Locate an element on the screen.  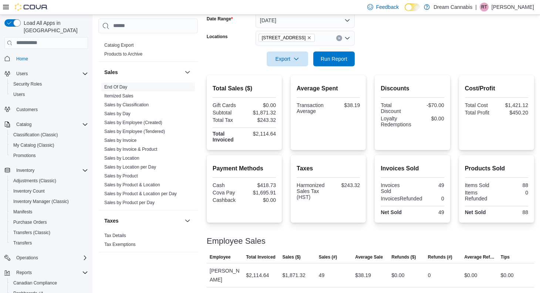
span: Classification (Classic) is located at coordinates (36, 135).